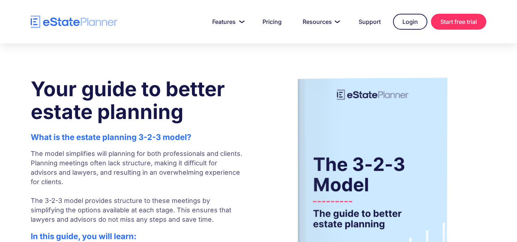  What do you see at coordinates (138, 137) in the screenshot?
I see `h2: What is the estate planning 3-2-3 model?` at bounding box center [138, 137].